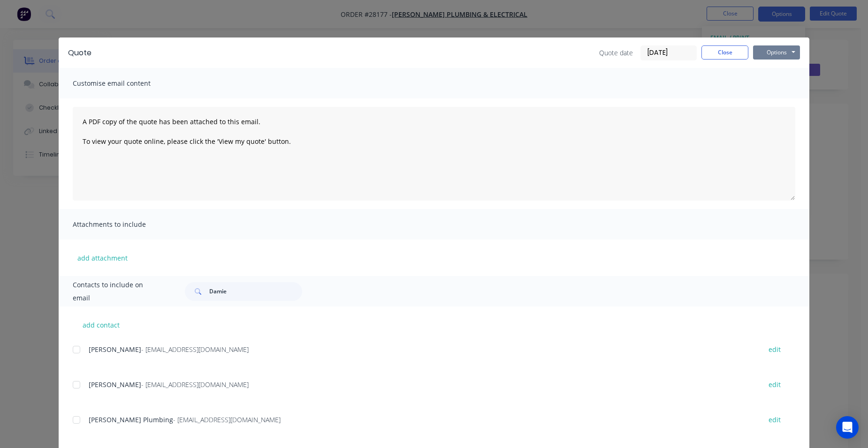  What do you see at coordinates (616, 52) in the screenshot?
I see `span: Quote date` at bounding box center [616, 52].